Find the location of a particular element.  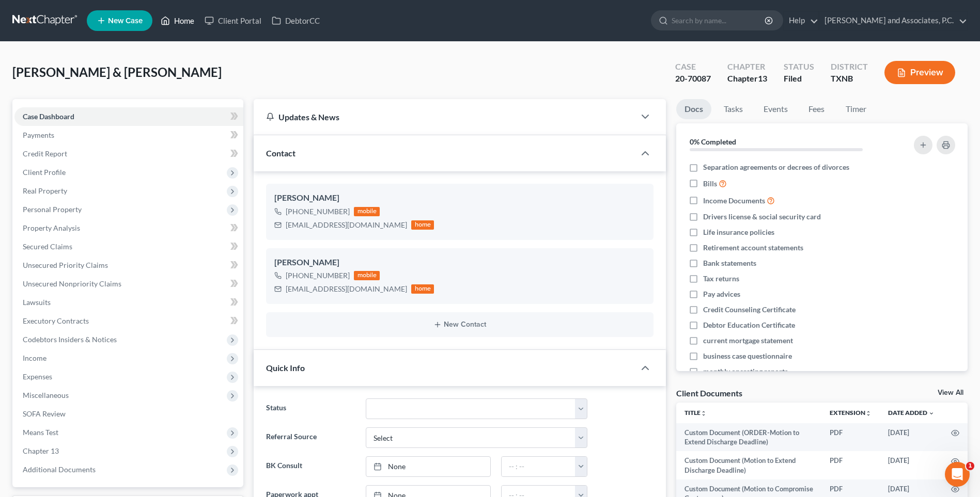

label: Referral Source is located at coordinates (310, 438).